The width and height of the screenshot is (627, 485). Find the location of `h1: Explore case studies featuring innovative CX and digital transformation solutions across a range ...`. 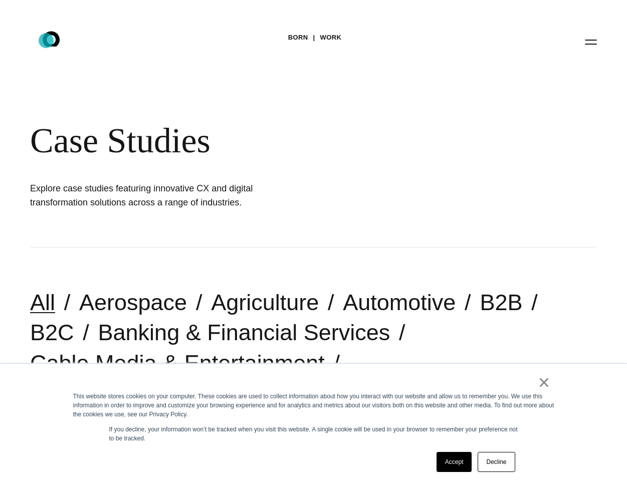

h1: Explore case studies featuring innovative CX and digital transformation solutions across a range ... is located at coordinates (158, 196).